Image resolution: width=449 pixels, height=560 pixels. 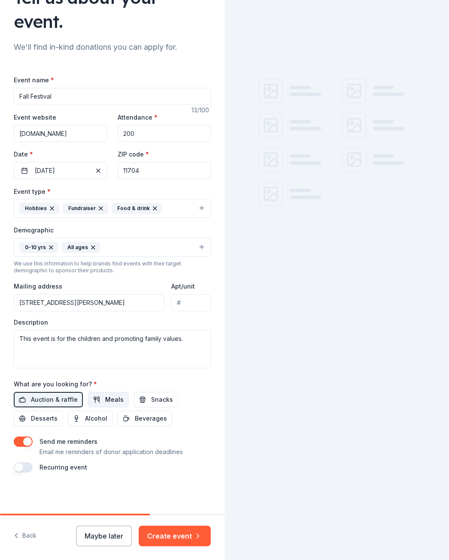 What do you see at coordinates (54, 400) in the screenshot?
I see `span: Auction & raffle` at bounding box center [54, 400].